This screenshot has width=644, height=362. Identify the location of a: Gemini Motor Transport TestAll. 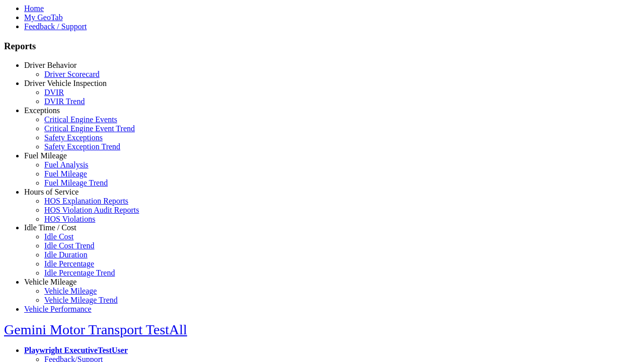
(96, 330).